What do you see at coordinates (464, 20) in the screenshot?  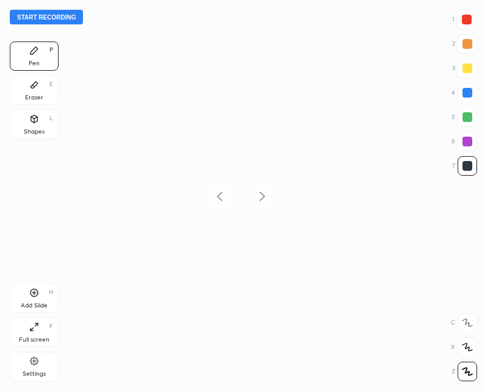 I see `div: 1` at bounding box center [464, 20].